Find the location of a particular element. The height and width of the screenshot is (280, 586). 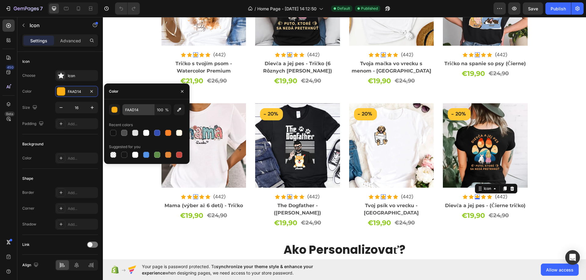

span: Your page is password protected. To when designing pages, we need access to your store password. is located at coordinates (239, 270).